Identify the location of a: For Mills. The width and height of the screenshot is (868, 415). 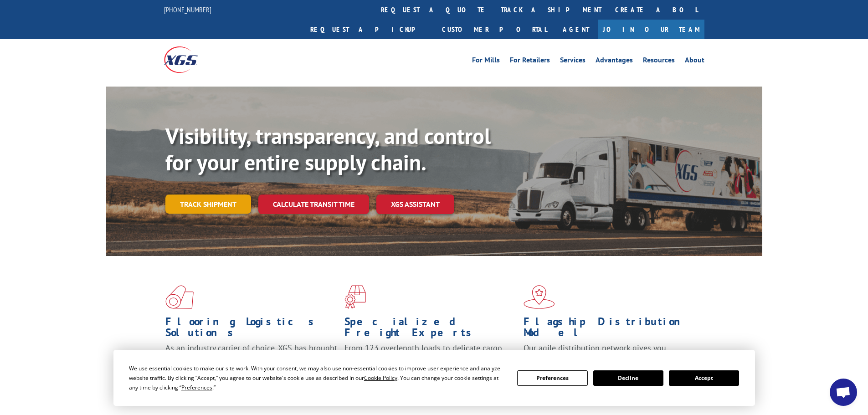
(486, 62).